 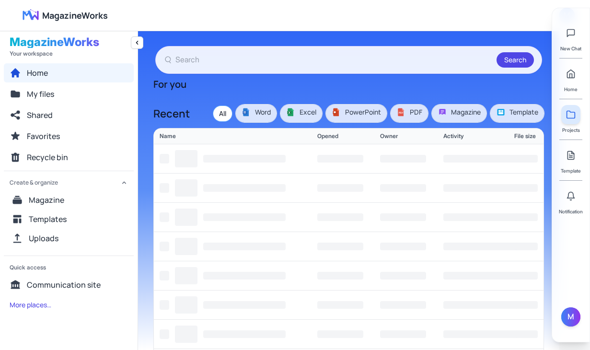 I want to click on button: Favorites, so click(x=69, y=136).